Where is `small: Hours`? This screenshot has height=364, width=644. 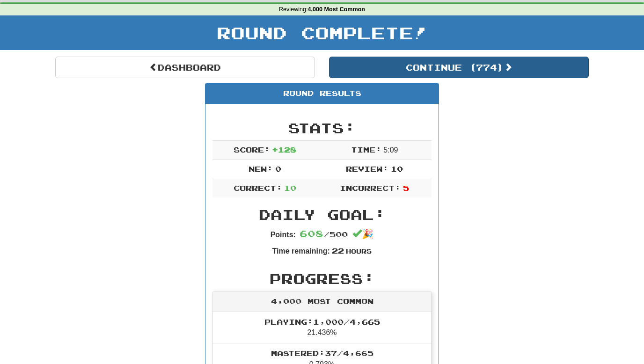 small: Hours is located at coordinates (358, 251).